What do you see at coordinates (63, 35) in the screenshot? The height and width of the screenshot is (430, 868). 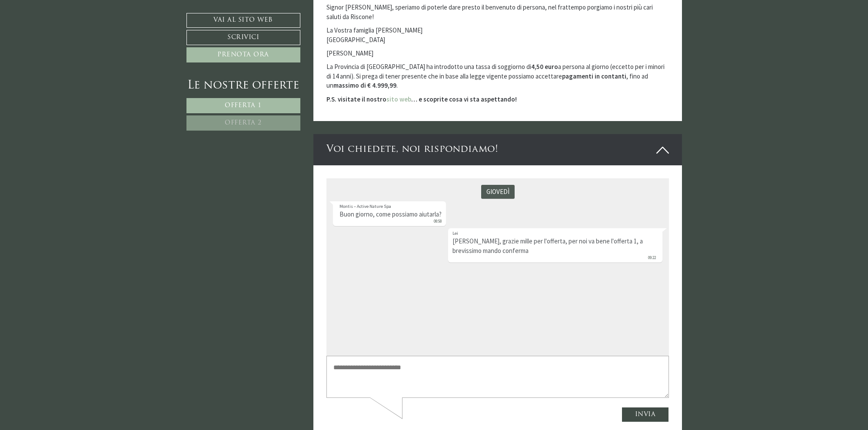 I see `div: Buon giorno, come possiamo aiutarla?` at bounding box center [63, 35].